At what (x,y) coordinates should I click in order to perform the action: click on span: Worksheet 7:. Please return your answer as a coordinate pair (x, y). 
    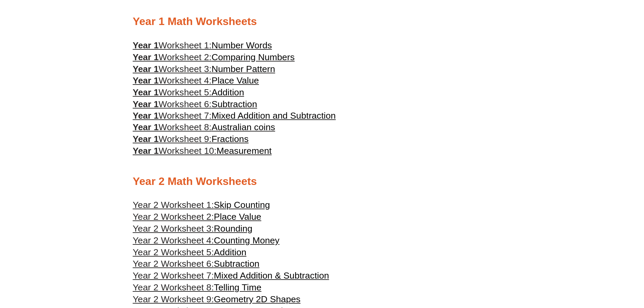
    Looking at the image, I should click on (185, 116).